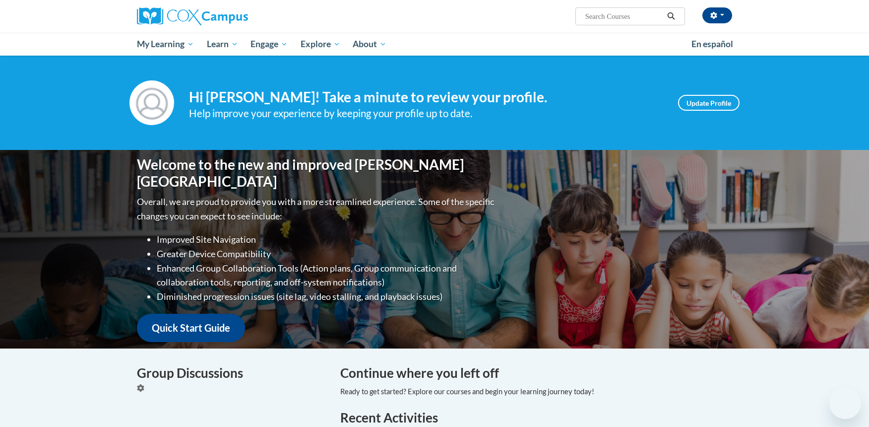 Image resolution: width=869 pixels, height=427 pixels. I want to click on a: Learn, so click(222, 44).